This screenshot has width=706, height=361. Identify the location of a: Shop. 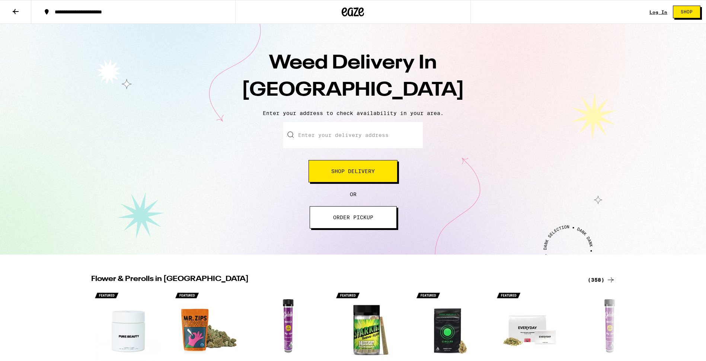
(687, 12).